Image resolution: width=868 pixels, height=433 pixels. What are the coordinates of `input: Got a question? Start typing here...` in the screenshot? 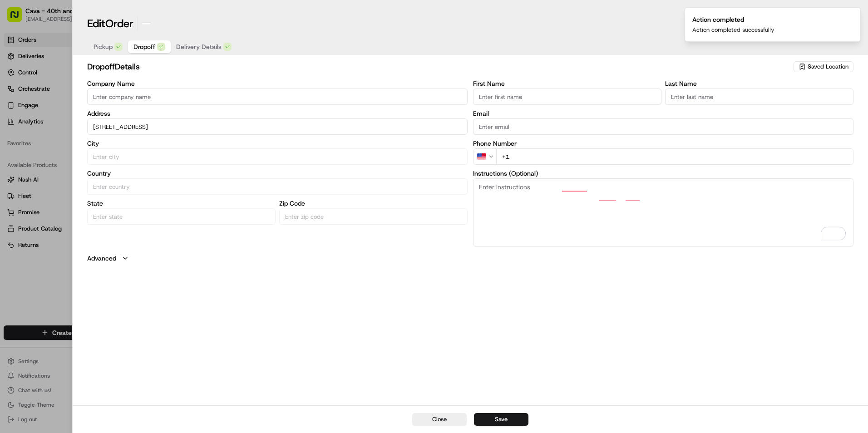 It's located at (93, 63).